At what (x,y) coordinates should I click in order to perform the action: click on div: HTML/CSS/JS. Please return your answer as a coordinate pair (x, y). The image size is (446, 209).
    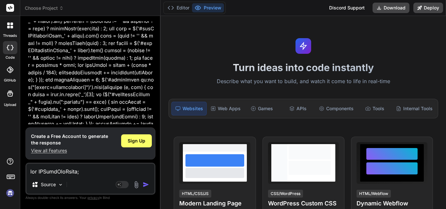
    Looking at the image, I should click on (195, 194).